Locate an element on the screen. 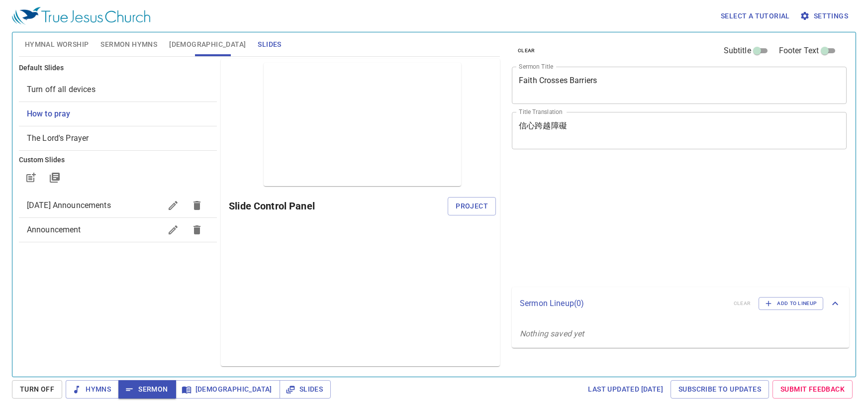  span: Sermon is located at coordinates (146, 389).